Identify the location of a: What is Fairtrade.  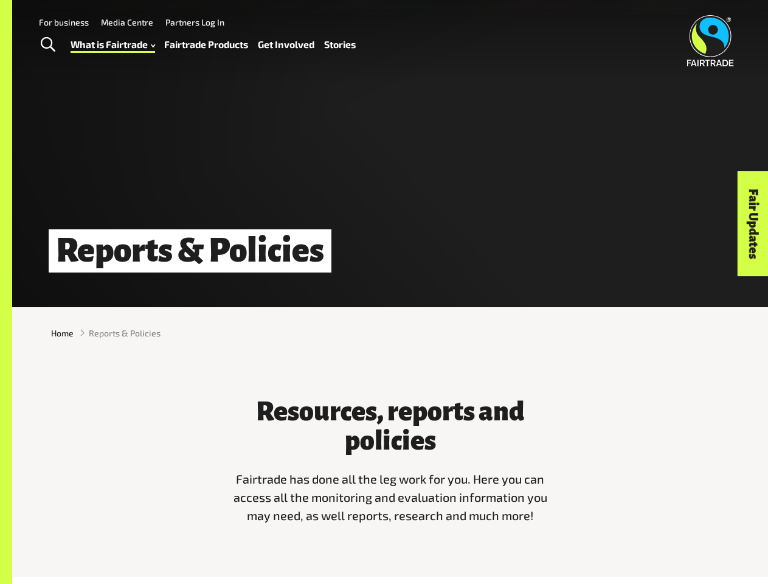
(112, 44).